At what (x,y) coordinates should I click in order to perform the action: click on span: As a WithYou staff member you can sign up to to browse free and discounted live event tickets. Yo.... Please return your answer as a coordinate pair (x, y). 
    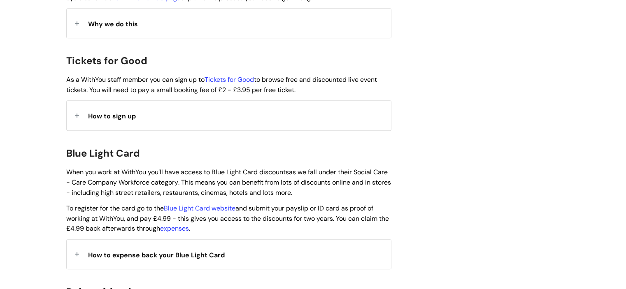
    Looking at the image, I should click on (222, 85).